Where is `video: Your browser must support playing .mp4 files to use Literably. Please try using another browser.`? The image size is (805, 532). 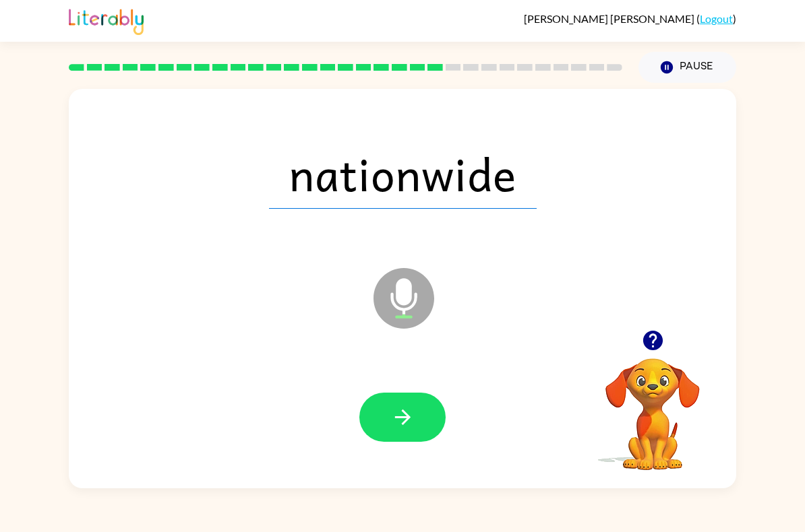
video: Your browser must support playing .mp4 files to use Literably. Please try using another browser. is located at coordinates (653, 405).